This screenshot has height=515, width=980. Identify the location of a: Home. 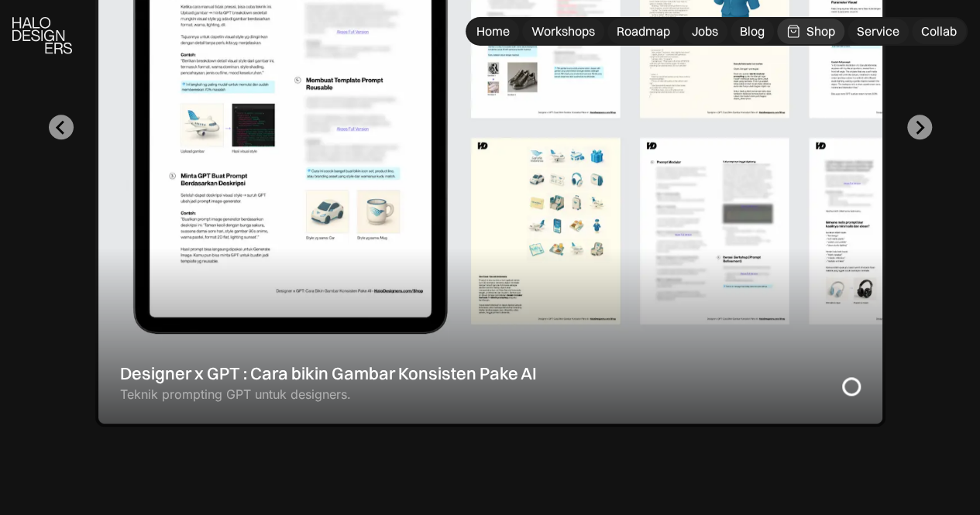
(492, 31).